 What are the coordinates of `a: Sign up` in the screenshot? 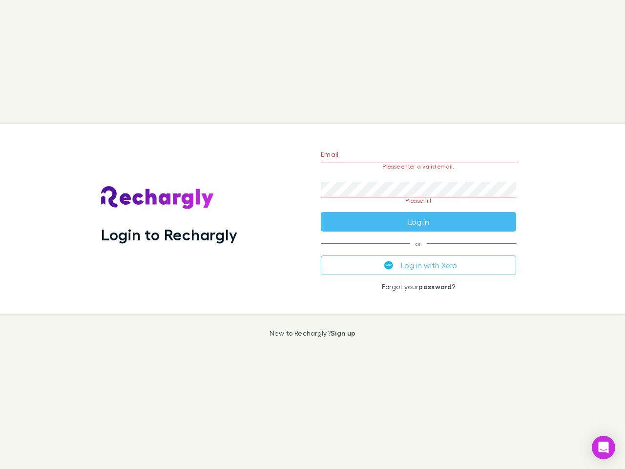 It's located at (343, 333).